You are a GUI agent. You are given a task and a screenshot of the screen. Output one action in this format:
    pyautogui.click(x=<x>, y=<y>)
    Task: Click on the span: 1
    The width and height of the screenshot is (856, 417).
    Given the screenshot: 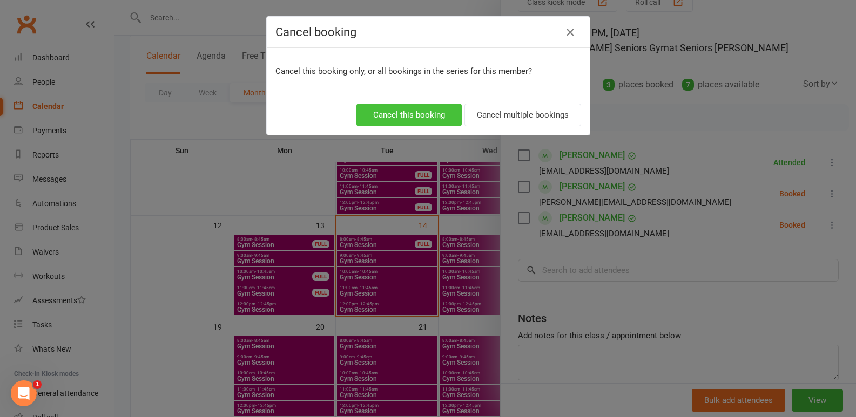 What is the action you would take?
    pyautogui.click(x=37, y=385)
    